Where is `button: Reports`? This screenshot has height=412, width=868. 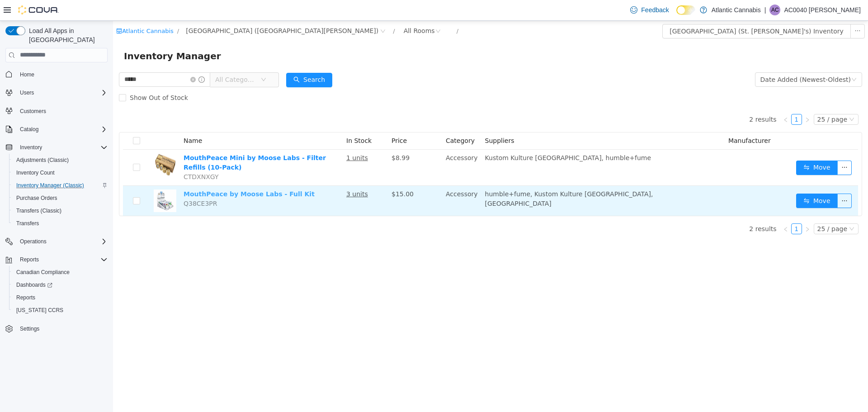 button: Reports is located at coordinates (56, 259).